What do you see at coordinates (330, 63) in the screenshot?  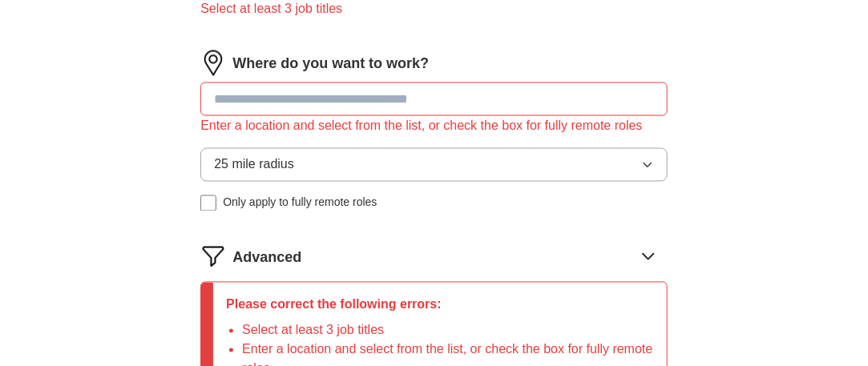 I see `label: Where do you want to work?` at bounding box center [330, 63].